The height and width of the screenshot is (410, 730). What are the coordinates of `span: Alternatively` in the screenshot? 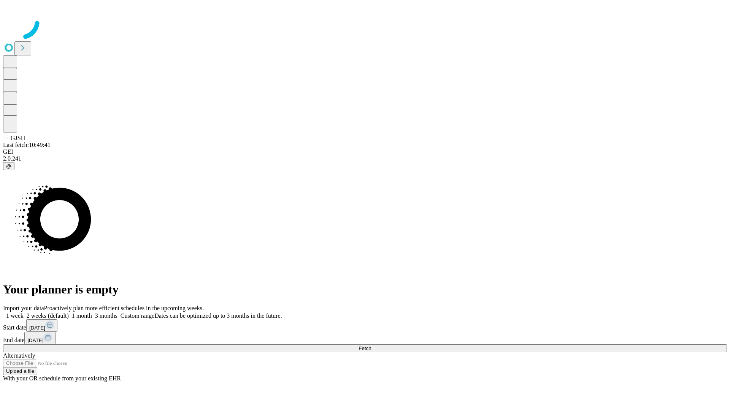 It's located at (19, 356).